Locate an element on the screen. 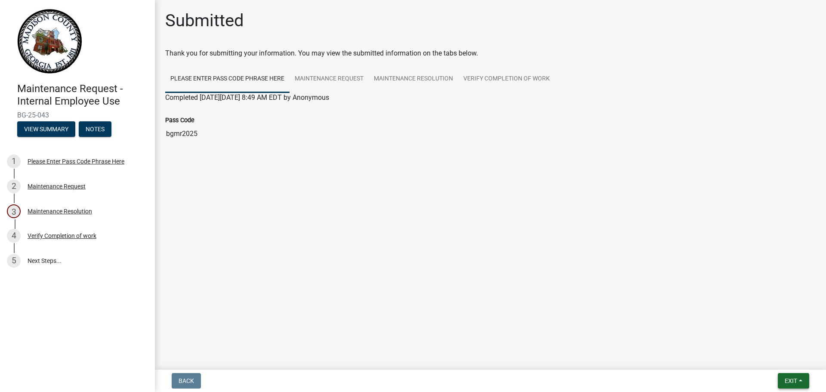 This screenshot has height=392, width=826. div: 1 is located at coordinates (14, 161).